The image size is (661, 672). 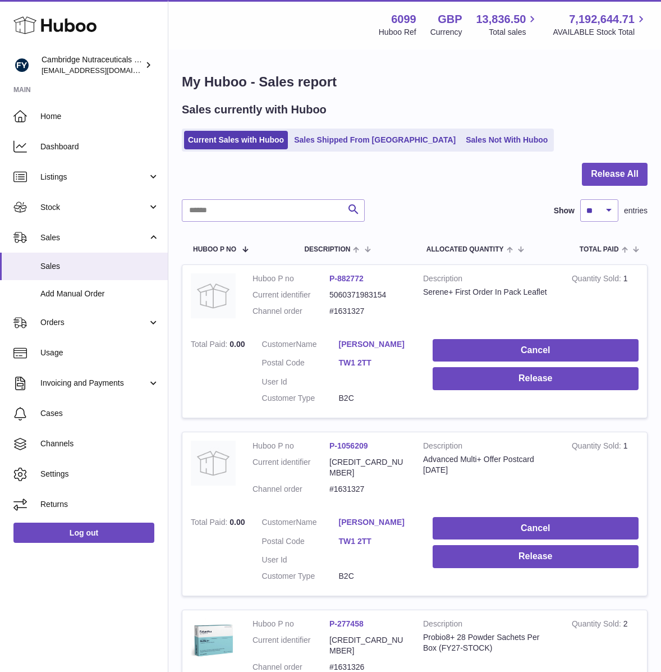 I want to click on h2: Sales currently with Huboo, so click(x=254, y=109).